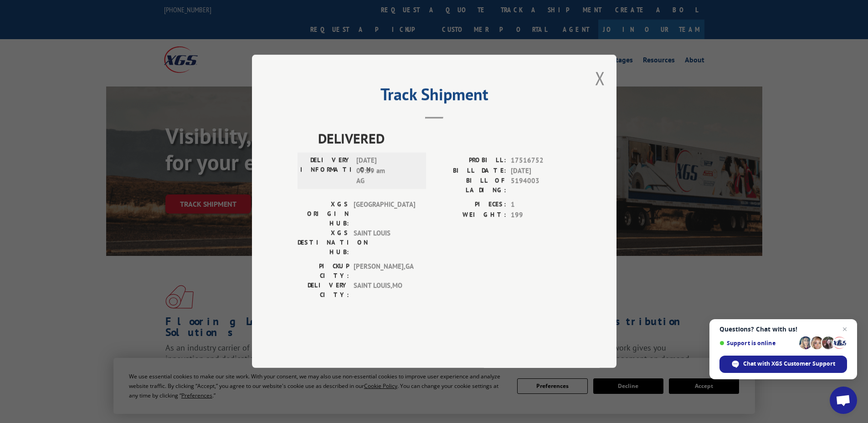  I want to click on label: XGS ORIGIN HUB:, so click(323, 214).